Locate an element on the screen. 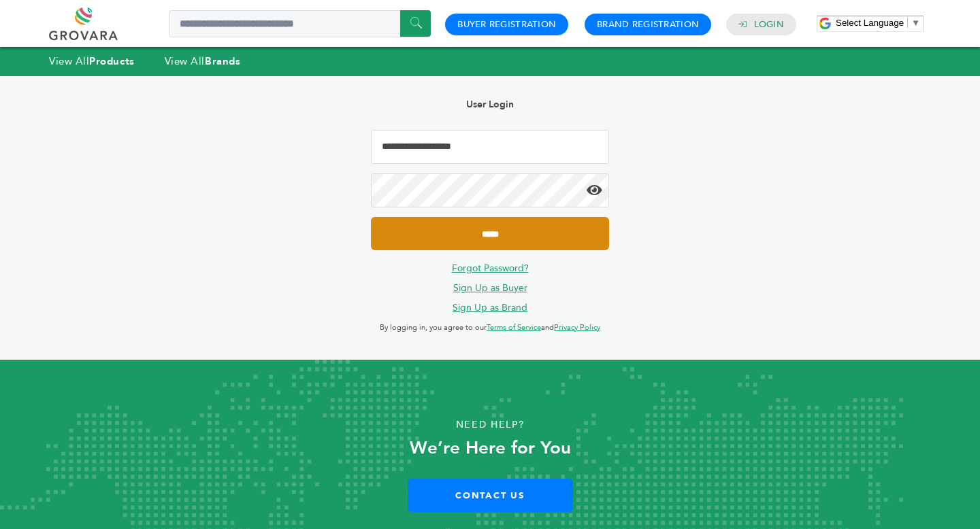 This screenshot has width=980, height=529. a: View AllProducts is located at coordinates (92, 61).